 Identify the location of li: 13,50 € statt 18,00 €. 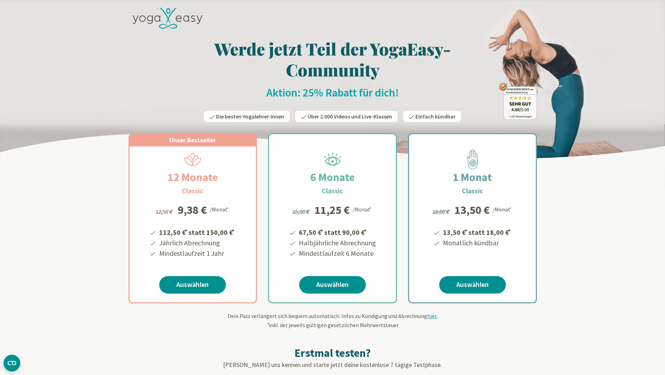
(477, 232).